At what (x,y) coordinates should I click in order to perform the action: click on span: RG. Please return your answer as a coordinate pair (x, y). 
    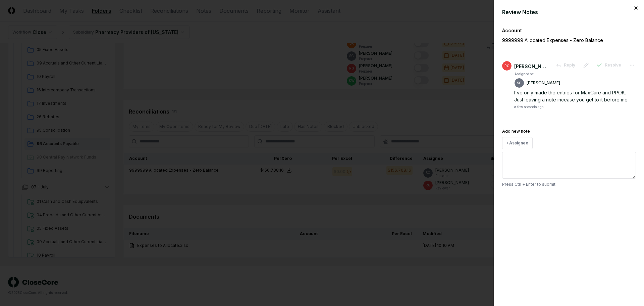
    Looking at the image, I should click on (507, 66).